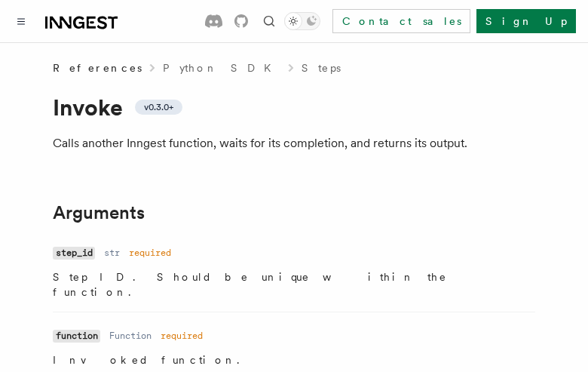 The image size is (588, 372). What do you see at coordinates (97, 68) in the screenshot?
I see `span: References` at bounding box center [97, 68].